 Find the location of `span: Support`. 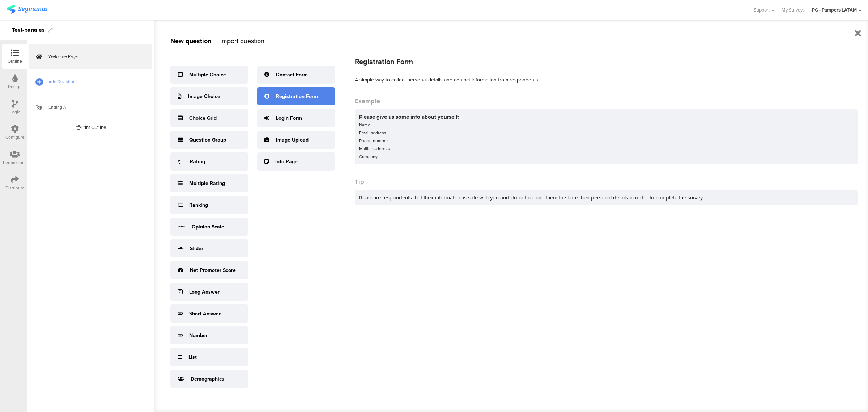

span: Support is located at coordinates (762, 10).